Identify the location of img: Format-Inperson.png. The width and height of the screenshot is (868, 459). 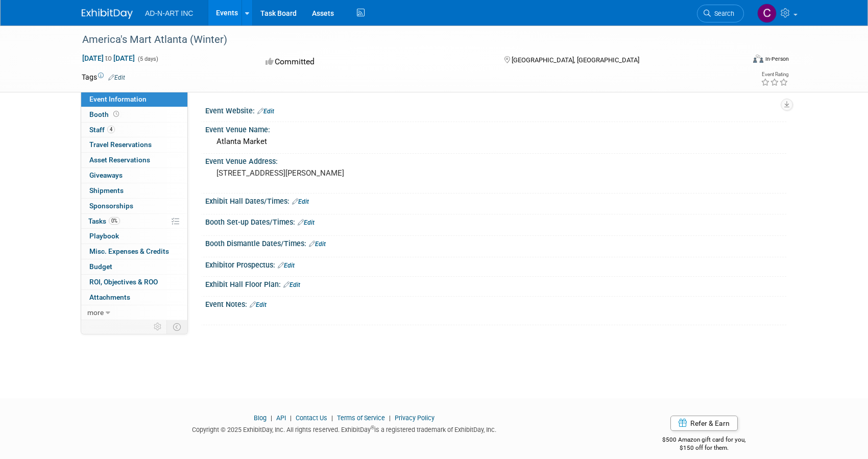
(759, 59).